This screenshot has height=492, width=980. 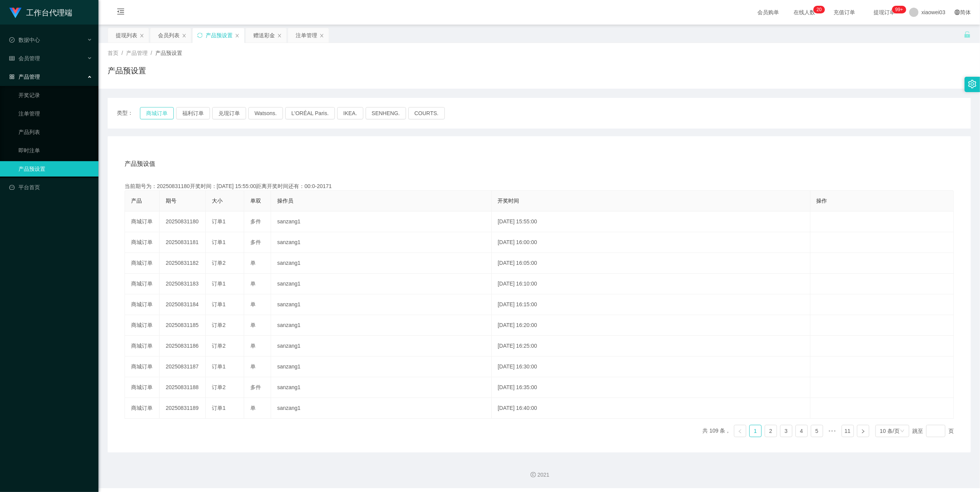 What do you see at coordinates (183, 264) in the screenshot?
I see `td: 20250831182` at bounding box center [183, 264].